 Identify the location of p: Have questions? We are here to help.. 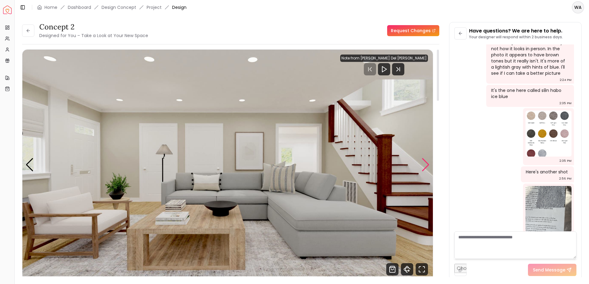
(516, 31).